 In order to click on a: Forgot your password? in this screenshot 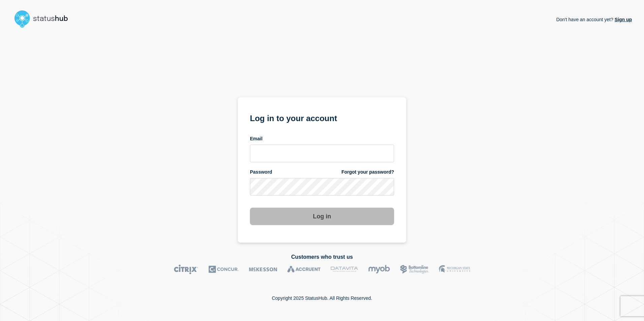, I will do `click(368, 172)`.